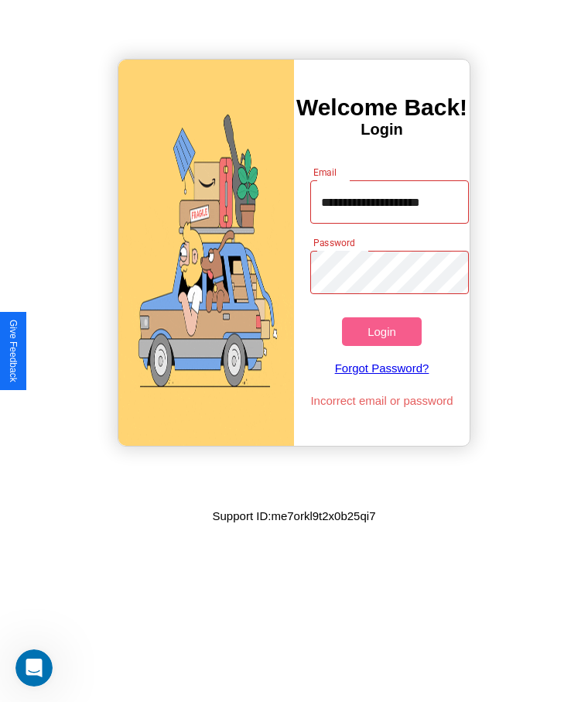  I want to click on label: Password, so click(333, 242).